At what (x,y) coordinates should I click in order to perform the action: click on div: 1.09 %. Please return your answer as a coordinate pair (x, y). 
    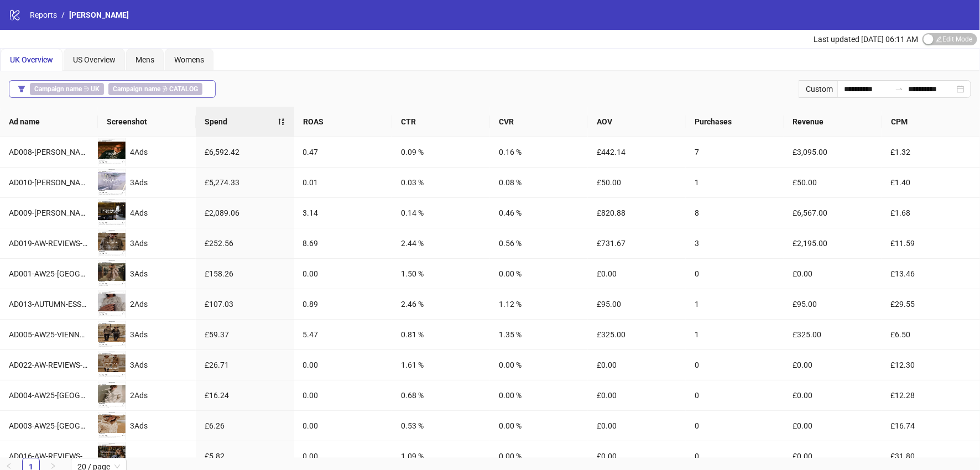
    Looking at the image, I should click on (441, 456).